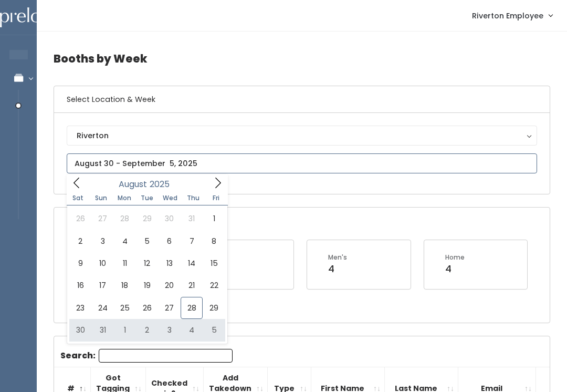  Describe the element at coordinates (125, 286) in the screenshot. I see `span: August 18, 2025` at that location.